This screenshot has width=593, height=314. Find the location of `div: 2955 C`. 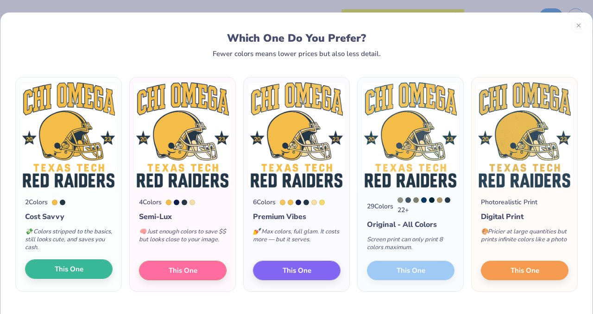

div: 2955 C is located at coordinates (424, 200).